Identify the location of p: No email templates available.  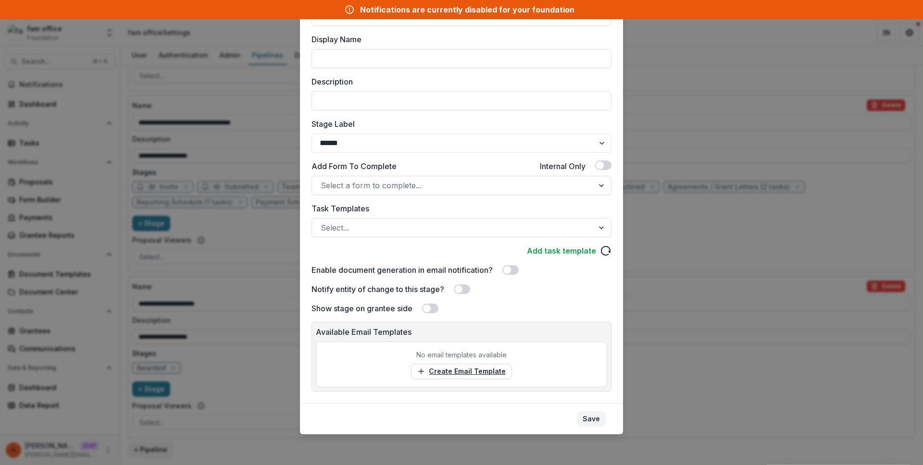
(461, 355).